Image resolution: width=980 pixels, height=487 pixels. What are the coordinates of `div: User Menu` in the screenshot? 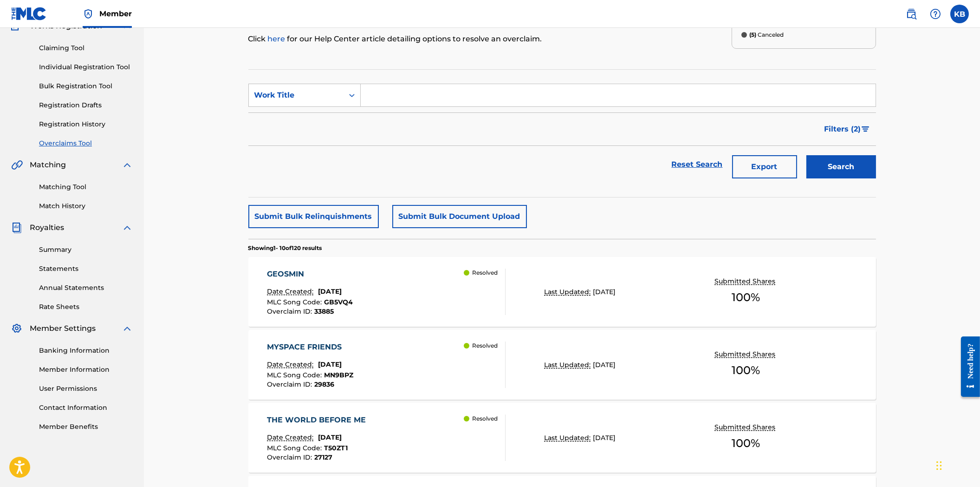 It's located at (960, 14).